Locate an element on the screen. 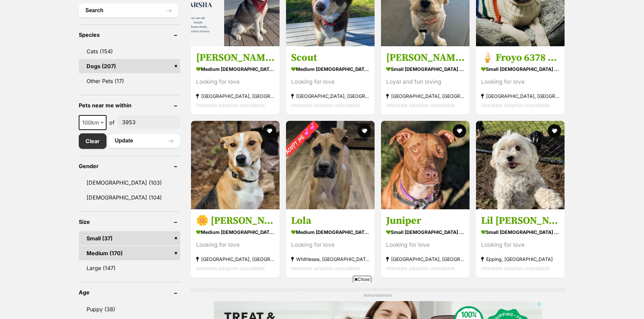 The width and height of the screenshot is (644, 319). a: Clear is located at coordinates (93, 141).